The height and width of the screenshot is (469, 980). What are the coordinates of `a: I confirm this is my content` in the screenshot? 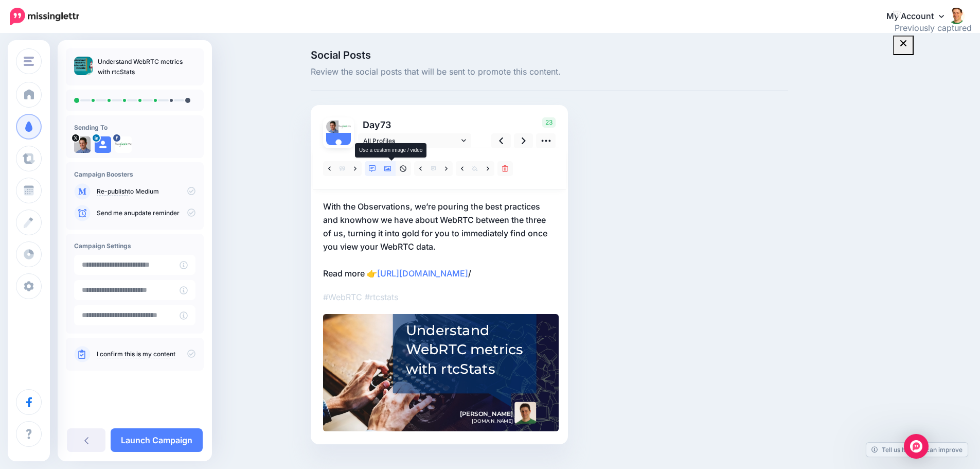 It's located at (136, 354).